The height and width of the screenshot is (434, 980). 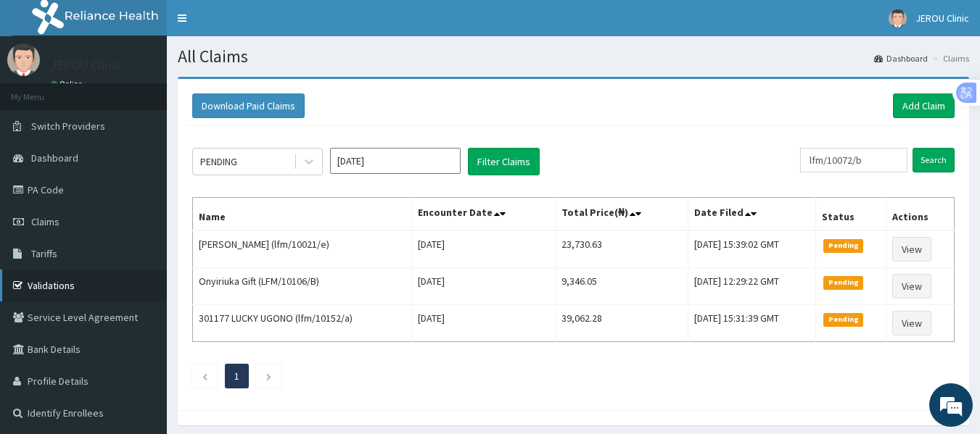 What do you see at coordinates (141, 310) in the screenshot?
I see `textarea: Type your message and hit 'Enter'` at bounding box center [141, 310].